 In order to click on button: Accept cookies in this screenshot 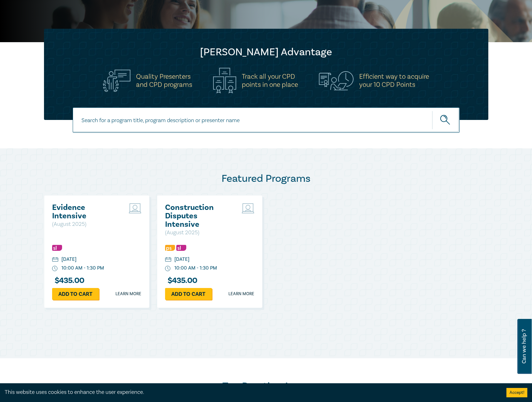, I will do `click(517, 392)`.